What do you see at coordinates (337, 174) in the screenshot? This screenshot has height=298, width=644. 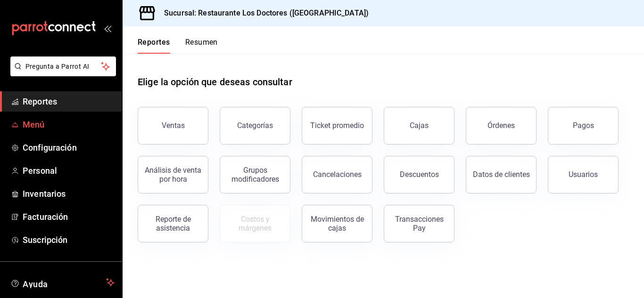 I see `div: Cancelaciones` at bounding box center [337, 174].